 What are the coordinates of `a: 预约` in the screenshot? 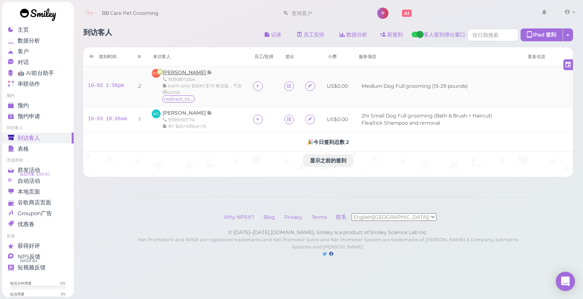 It's located at (38, 105).